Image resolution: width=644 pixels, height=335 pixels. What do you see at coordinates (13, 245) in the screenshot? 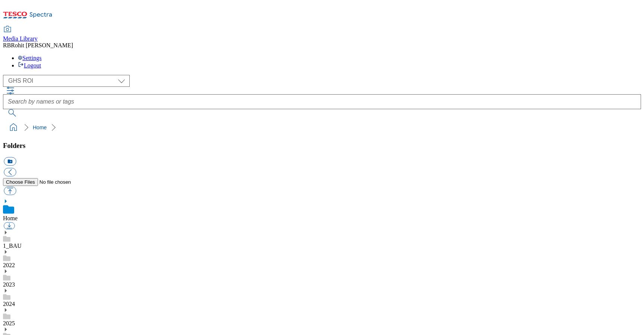
I see `a: 1_BAU` at bounding box center [13, 245].